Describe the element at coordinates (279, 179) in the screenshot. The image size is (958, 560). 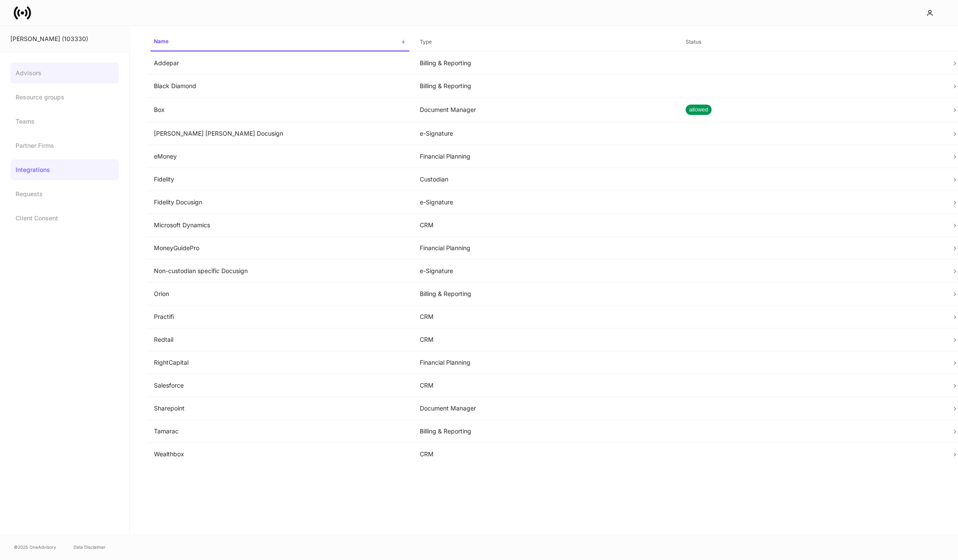
I see `td: Fidelity` at that location.